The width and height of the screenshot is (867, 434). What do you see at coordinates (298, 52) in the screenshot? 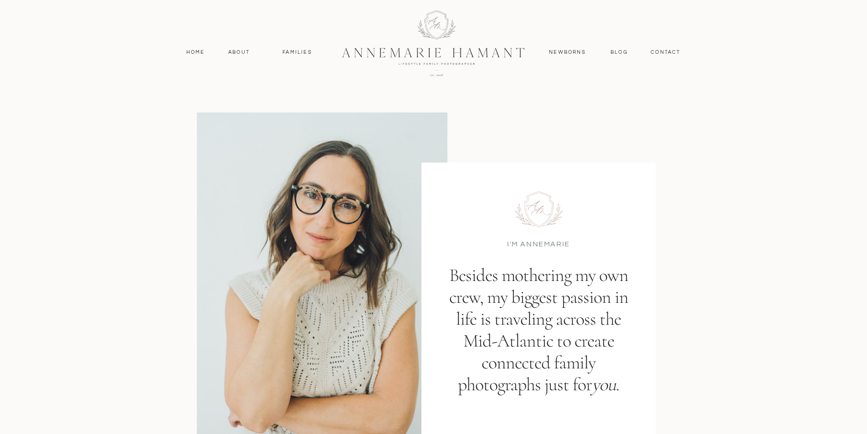
I see `nav: Families` at bounding box center [298, 52].